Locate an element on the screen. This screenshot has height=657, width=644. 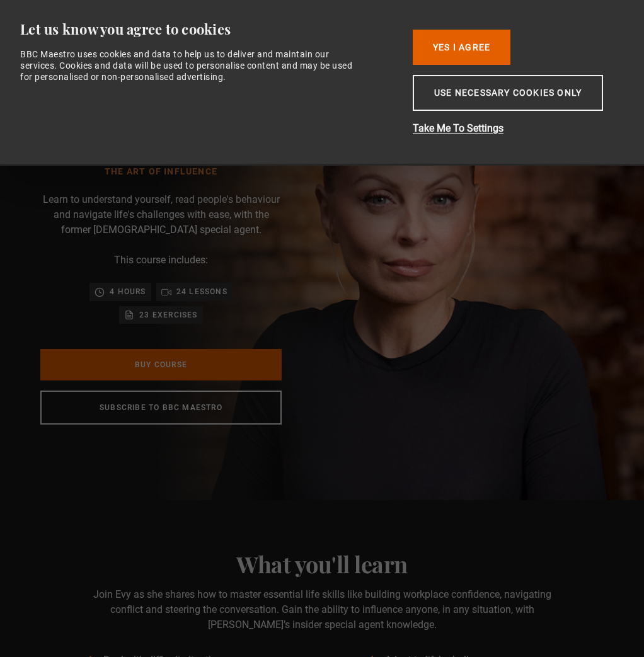
h1: The Art of Influence is located at coordinates (162, 172).